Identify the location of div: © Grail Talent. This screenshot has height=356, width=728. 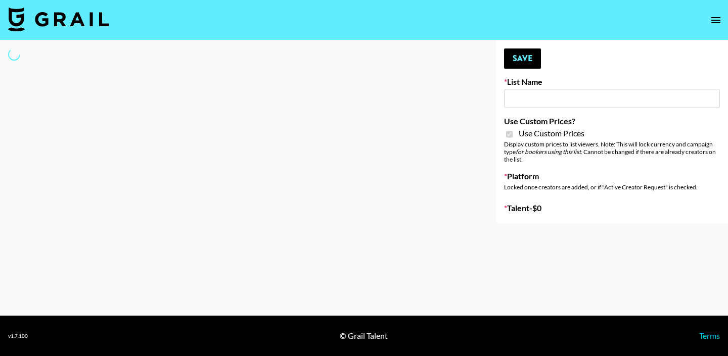
(363, 336).